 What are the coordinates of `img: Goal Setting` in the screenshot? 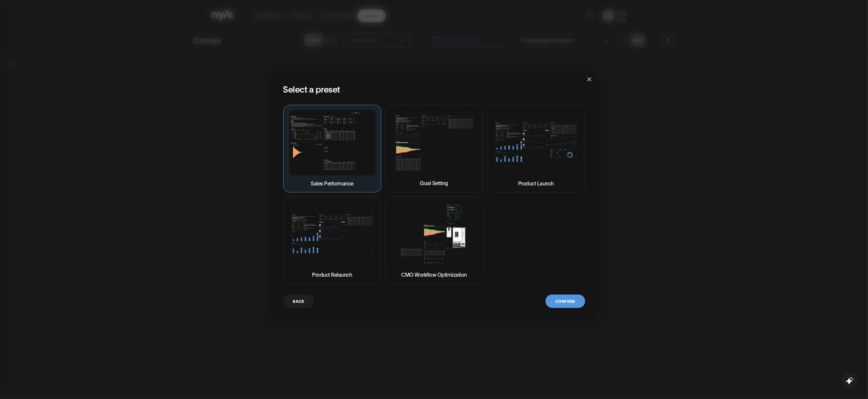 It's located at (434, 143).